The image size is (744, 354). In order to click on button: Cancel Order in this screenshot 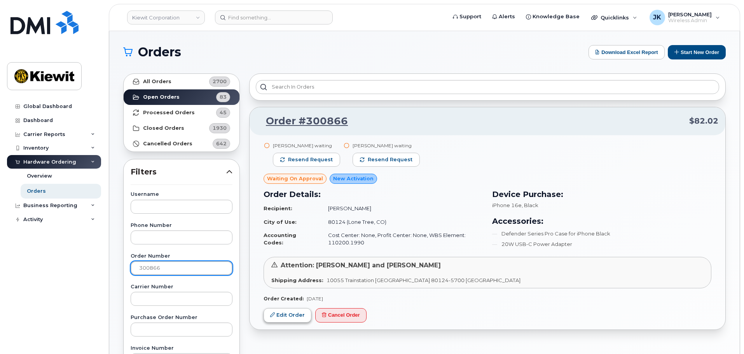, I will do `click(341, 315)`.